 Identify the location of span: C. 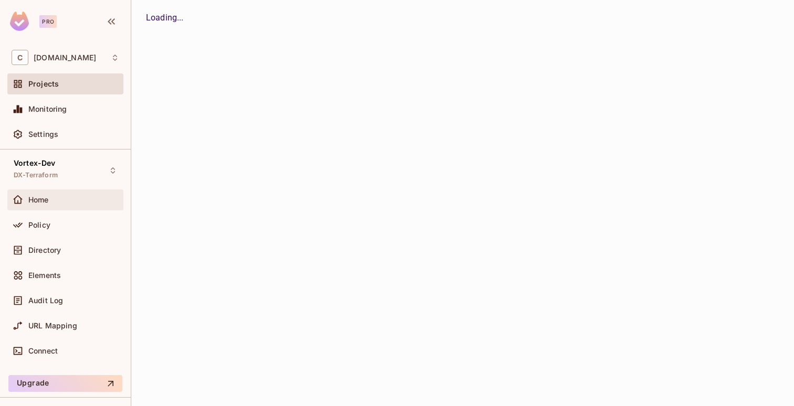
(20, 57).